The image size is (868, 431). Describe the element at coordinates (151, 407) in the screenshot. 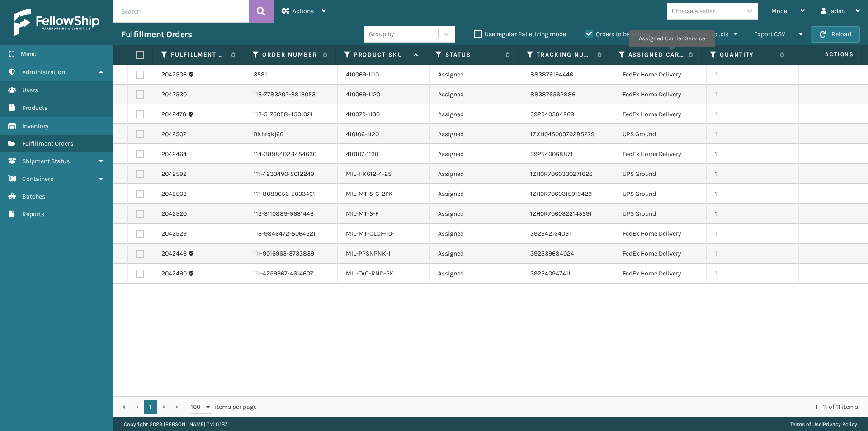

I see `a: 1` at that location.